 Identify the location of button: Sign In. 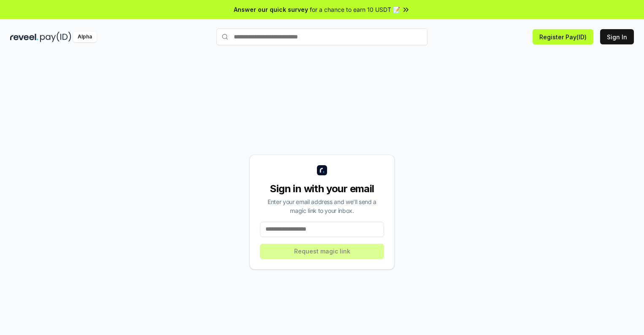
(617, 36).